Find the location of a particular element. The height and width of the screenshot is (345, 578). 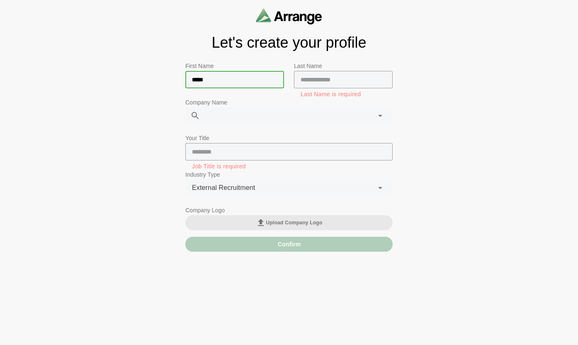

span: External Recruitment is located at coordinates (223, 188).